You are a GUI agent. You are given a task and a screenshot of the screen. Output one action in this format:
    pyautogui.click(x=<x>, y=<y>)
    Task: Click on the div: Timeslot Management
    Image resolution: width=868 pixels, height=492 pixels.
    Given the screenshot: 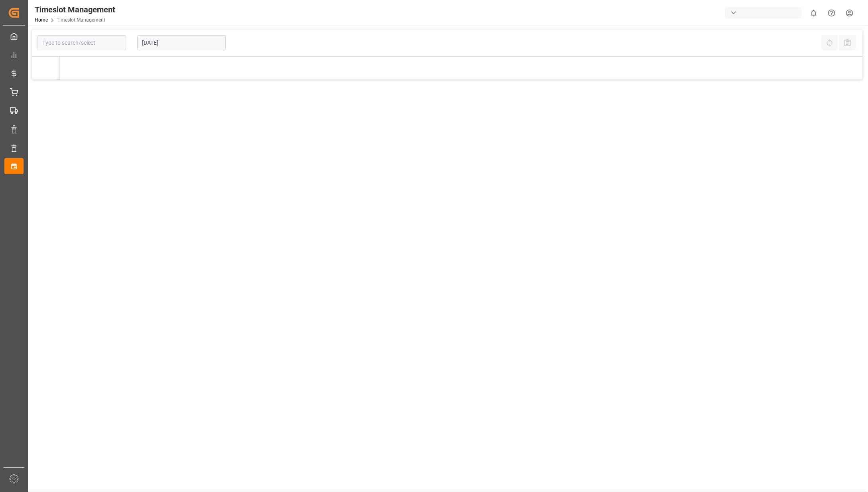 What is the action you would take?
    pyautogui.click(x=75, y=10)
    